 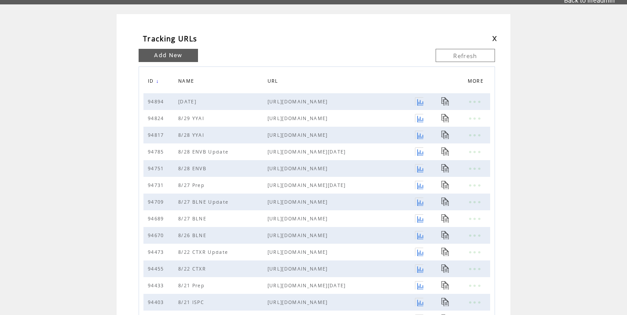 What do you see at coordinates (193, 219) in the screenshot?
I see `span: 8/27 BLNE` at bounding box center [193, 219].